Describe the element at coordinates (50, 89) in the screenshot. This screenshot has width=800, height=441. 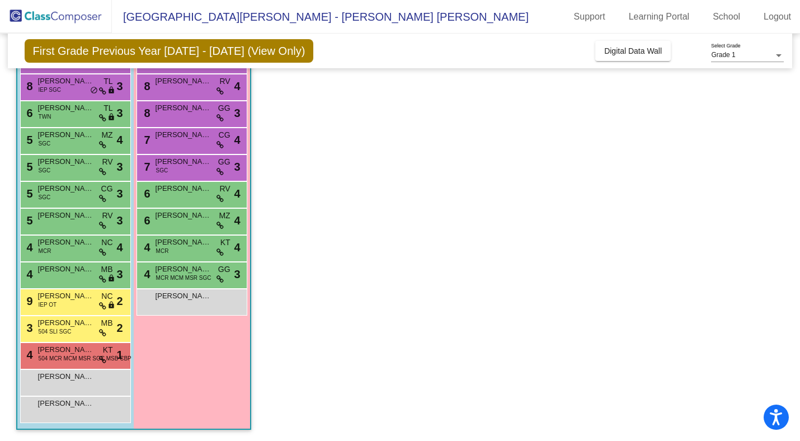
I see `span: IEP SGC` at that location.